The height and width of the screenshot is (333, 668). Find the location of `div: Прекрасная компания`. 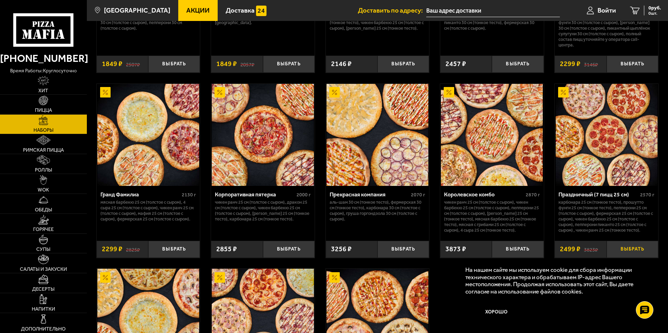

div: Прекрасная компания is located at coordinates (370, 194).